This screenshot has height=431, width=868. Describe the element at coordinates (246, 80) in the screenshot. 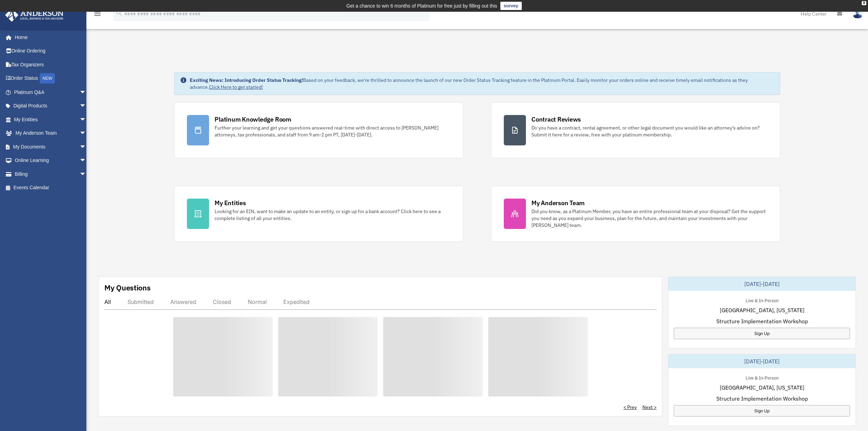

I see `strong: Exciting News: Introducing Order Status Tracking!` at that location.